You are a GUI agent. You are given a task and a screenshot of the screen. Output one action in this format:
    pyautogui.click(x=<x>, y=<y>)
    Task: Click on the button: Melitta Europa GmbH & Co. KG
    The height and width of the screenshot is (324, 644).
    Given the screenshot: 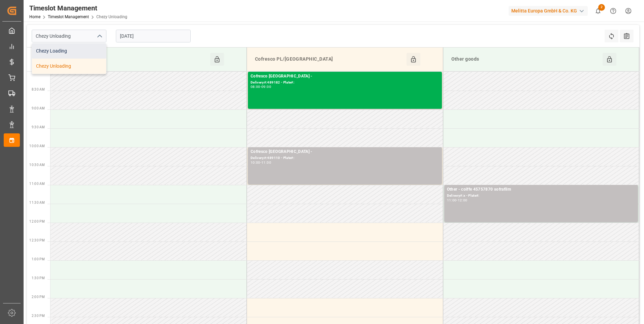 What is the action you would take?
    pyautogui.click(x=549, y=11)
    